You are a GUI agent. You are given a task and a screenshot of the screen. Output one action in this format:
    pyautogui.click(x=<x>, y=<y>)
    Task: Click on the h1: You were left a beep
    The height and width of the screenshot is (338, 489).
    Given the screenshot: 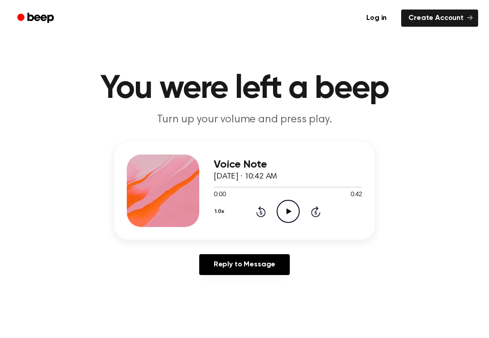 What is the action you would take?
    pyautogui.click(x=244, y=89)
    